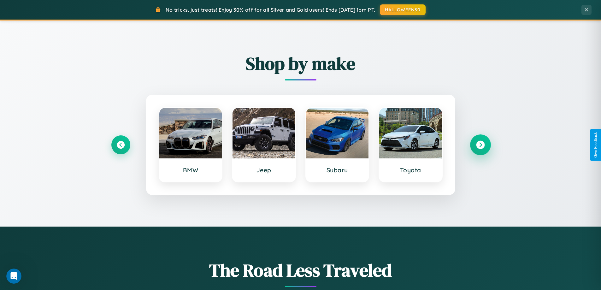  I want to click on h3: BMW, so click(190, 170).